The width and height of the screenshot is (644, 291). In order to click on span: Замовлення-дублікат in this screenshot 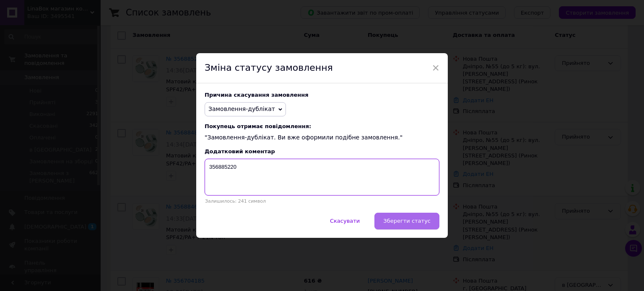, I will do `click(241, 109)`.